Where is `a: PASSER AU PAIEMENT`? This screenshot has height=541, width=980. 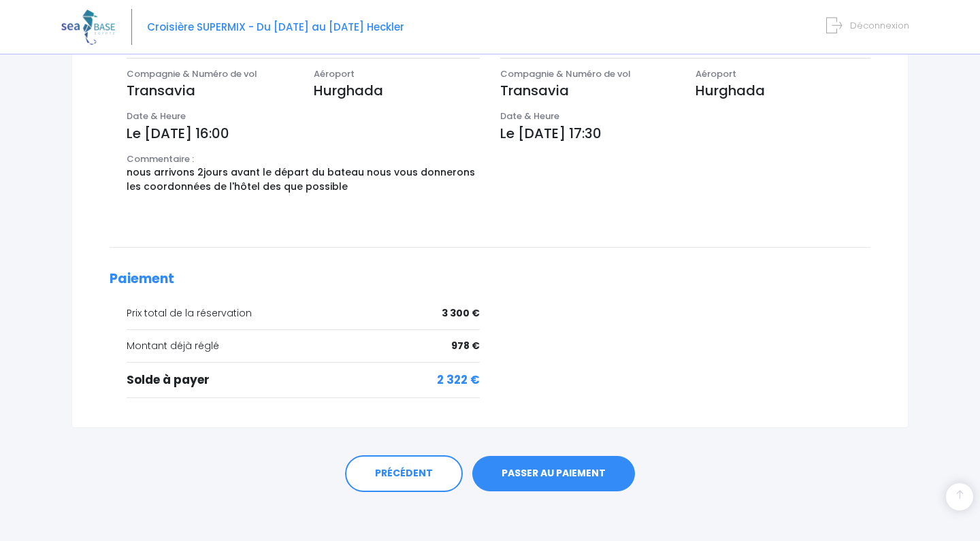 a: PASSER AU PAIEMENT is located at coordinates (553, 473).